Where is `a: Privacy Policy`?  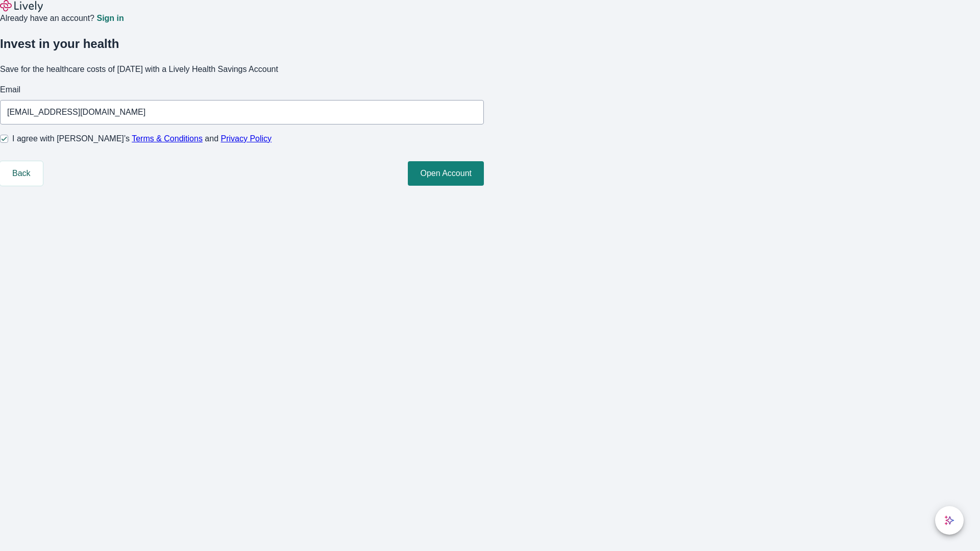 a: Privacy Policy is located at coordinates (247, 138).